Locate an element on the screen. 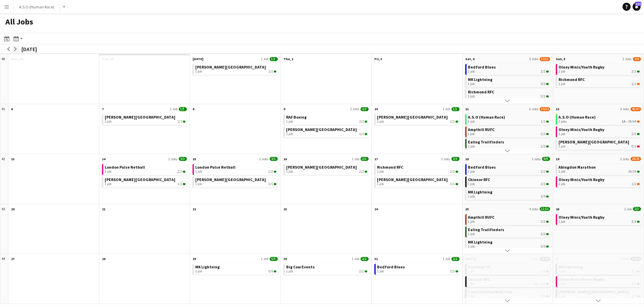 Image resolution: width=644 pixels, height=306 pixels. a: Richmond RFC1 job1/2 is located at coordinates (599, 81).